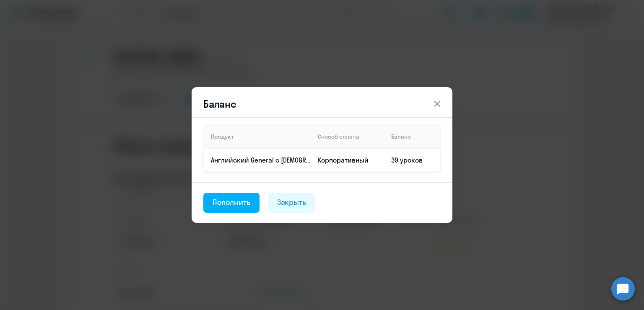 This screenshot has width=644, height=310. Describe the element at coordinates (348, 137) in the screenshot. I see `th: Способ оплаты` at that location.